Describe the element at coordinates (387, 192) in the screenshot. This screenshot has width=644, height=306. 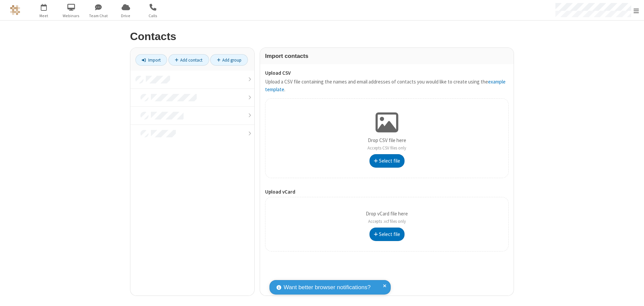
I see `label: Upload vCard` at that location.